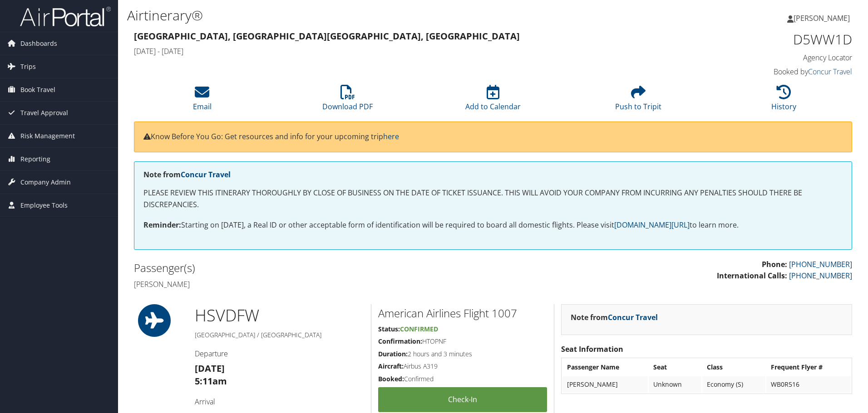 Image resolution: width=868 pixels, height=413 pixels. I want to click on td: Economy (S), so click(733, 385).